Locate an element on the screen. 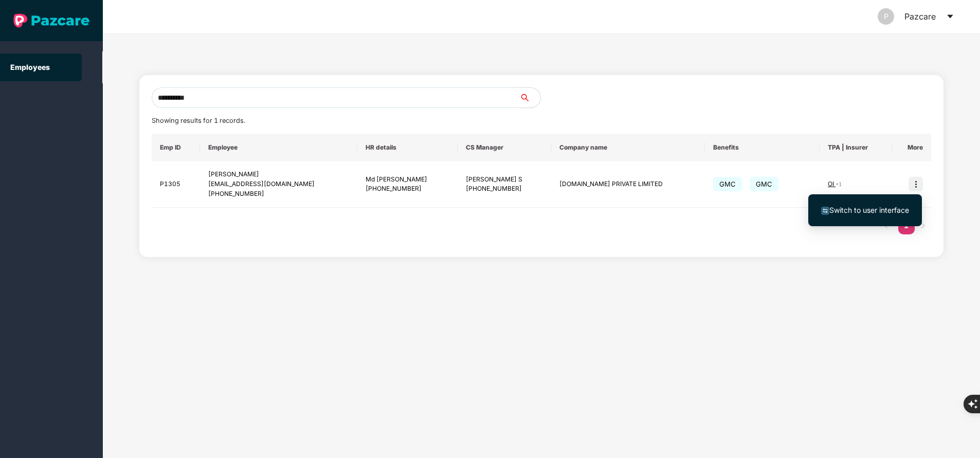 This screenshot has width=980, height=458. th: TPA | Insurer is located at coordinates (855, 147).